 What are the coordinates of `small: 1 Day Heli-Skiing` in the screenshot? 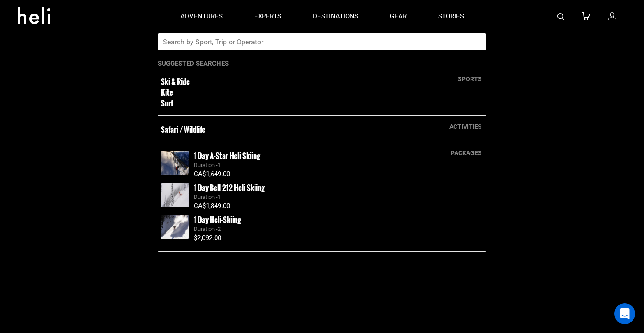 It's located at (217, 219).